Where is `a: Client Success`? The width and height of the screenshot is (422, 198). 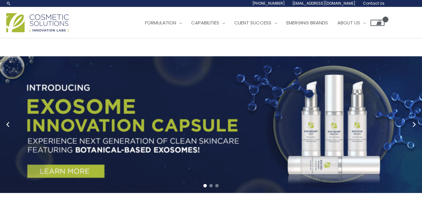
a: Client Success is located at coordinates (255, 23).